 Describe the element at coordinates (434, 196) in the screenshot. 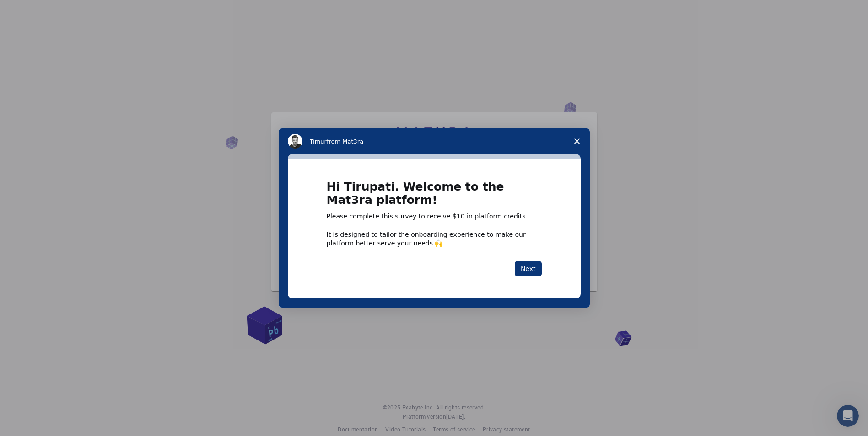

I see `h1: Hi Tirupati. Welcome to the Mat3ra platform!` at that location.